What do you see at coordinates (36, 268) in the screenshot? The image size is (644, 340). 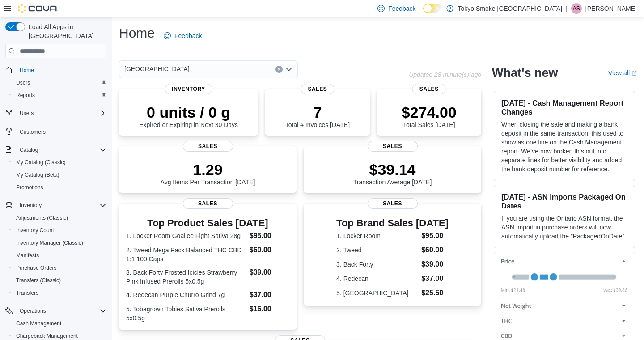 I see `a: Purchase Orders` at bounding box center [36, 268].